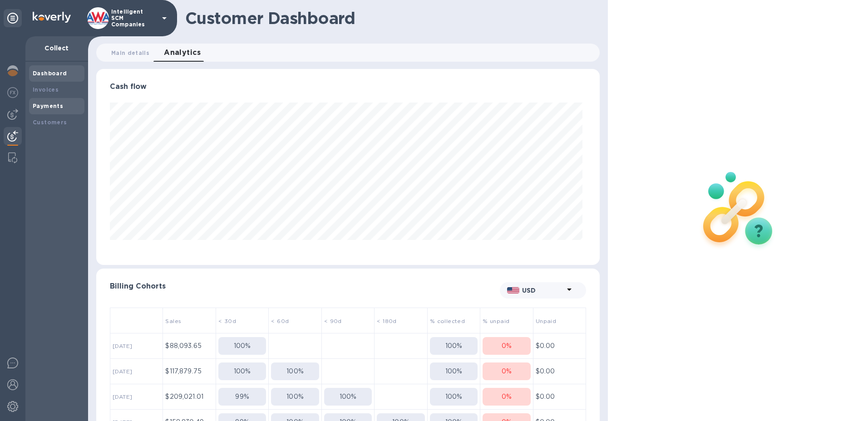 Image resolution: width=868 pixels, height=421 pixels. Describe the element at coordinates (242, 397) in the screenshot. I see `p: 99 %` at that location.